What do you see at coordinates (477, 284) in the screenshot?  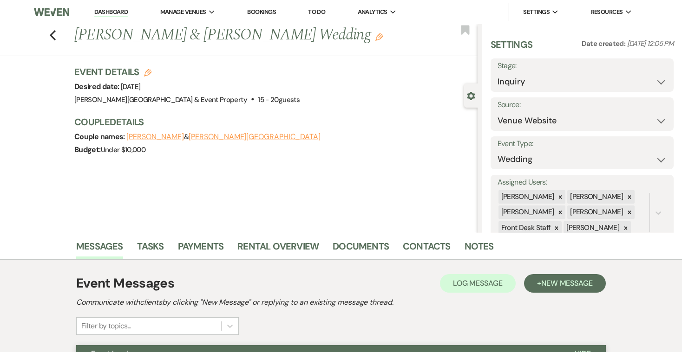 I see `button: Log Message` at bounding box center [477, 284].